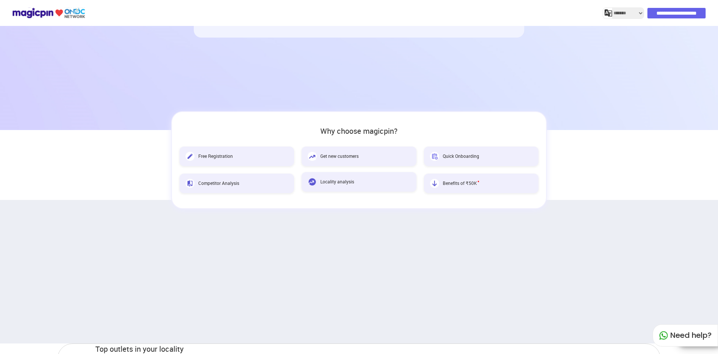 This screenshot has height=354, width=718. What do you see at coordinates (435, 156) in the screenshot?
I see `img: Quick Onboarding` at bounding box center [435, 156].